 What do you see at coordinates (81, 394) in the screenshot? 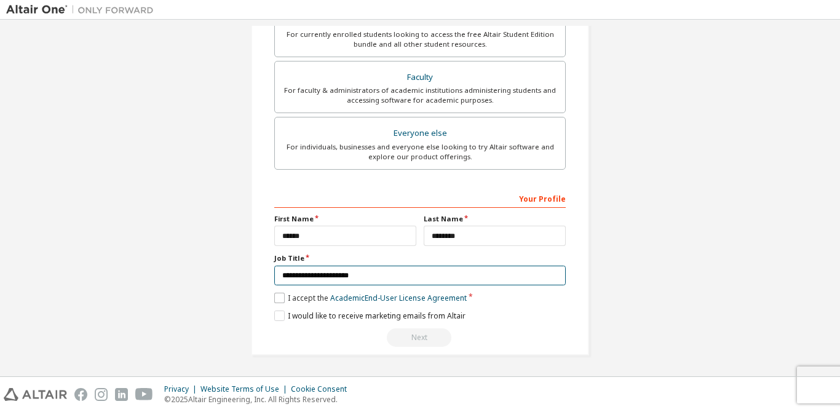
I see `img: facebook.svg` at bounding box center [81, 394].